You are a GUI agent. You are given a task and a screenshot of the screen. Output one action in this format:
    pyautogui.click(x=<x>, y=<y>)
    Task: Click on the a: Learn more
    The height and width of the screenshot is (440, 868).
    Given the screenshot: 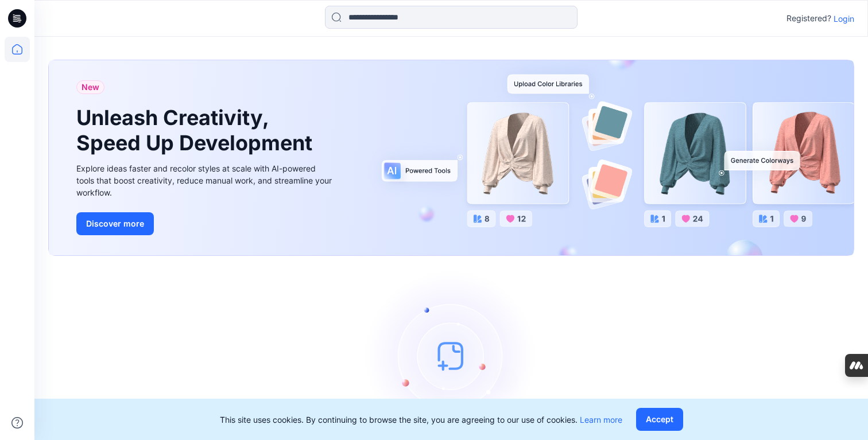 What is the action you would take?
    pyautogui.click(x=601, y=419)
    